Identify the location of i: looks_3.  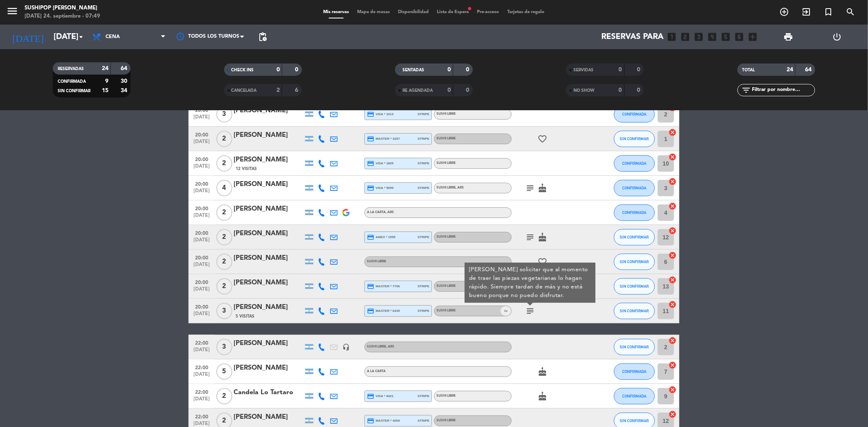
(699, 37).